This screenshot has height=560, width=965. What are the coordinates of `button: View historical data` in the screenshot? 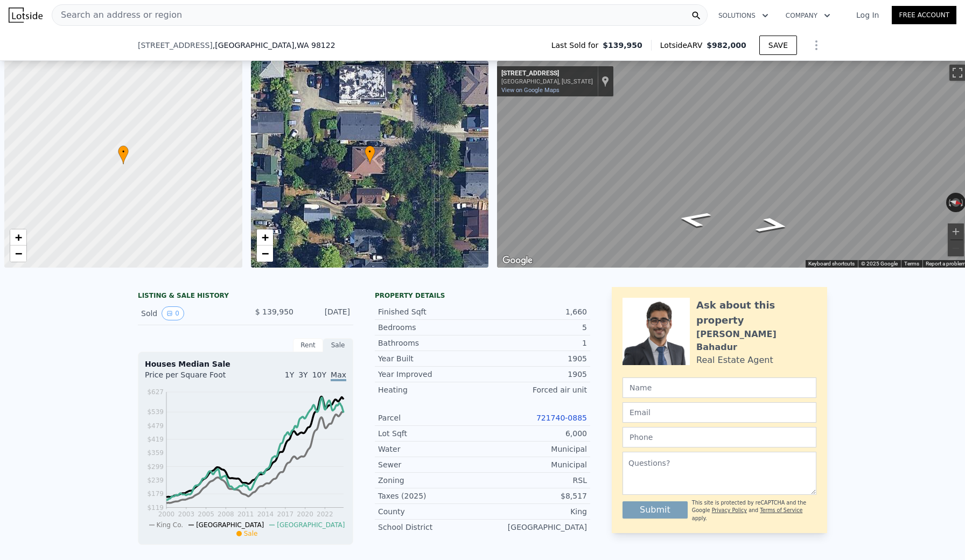 It's located at (173, 313).